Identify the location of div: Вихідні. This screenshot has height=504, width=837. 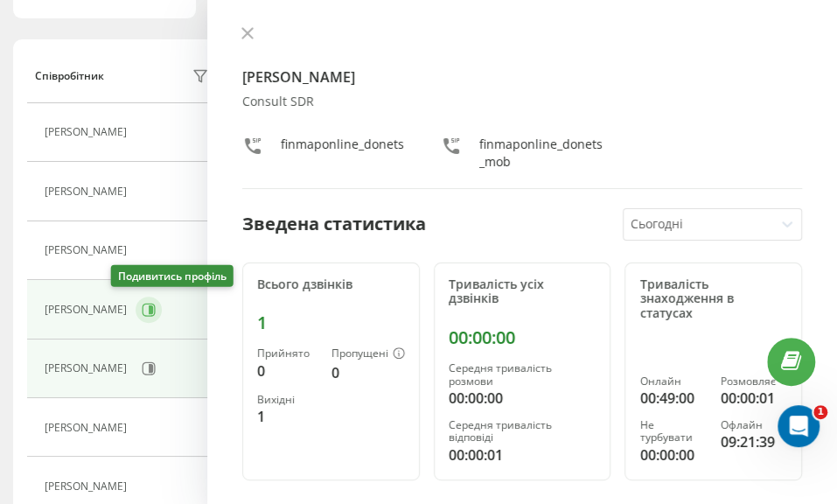
(287, 400).